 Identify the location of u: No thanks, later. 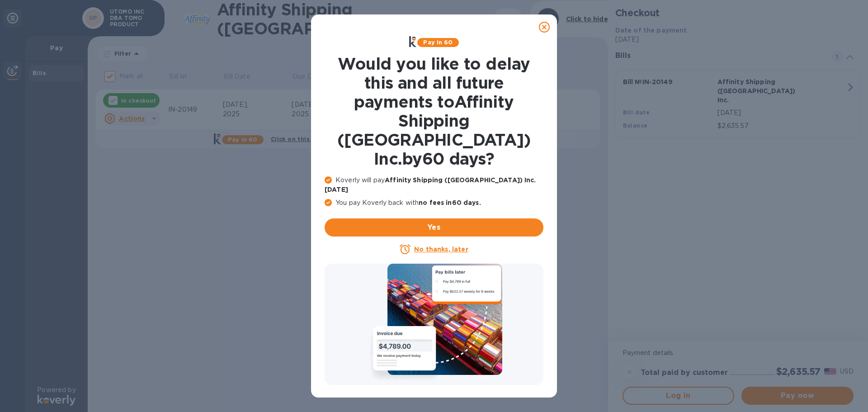
(440, 249).